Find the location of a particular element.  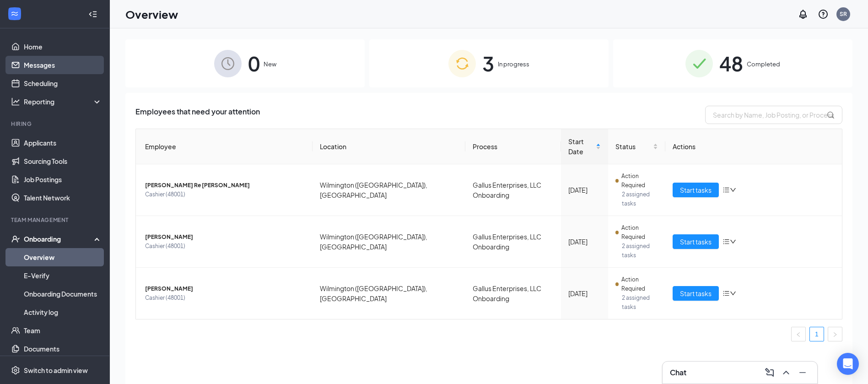

a: Messages is located at coordinates (62, 65).